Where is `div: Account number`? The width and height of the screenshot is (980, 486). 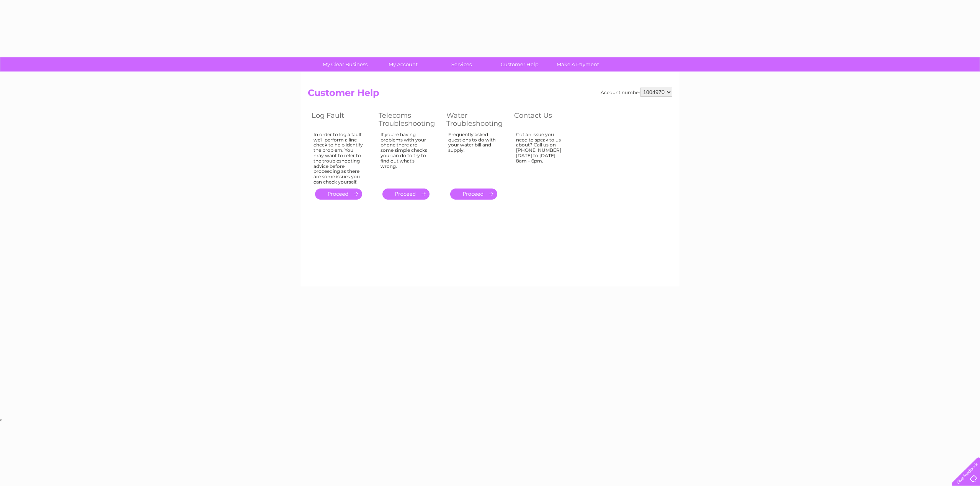 div: Account number is located at coordinates (636, 92).